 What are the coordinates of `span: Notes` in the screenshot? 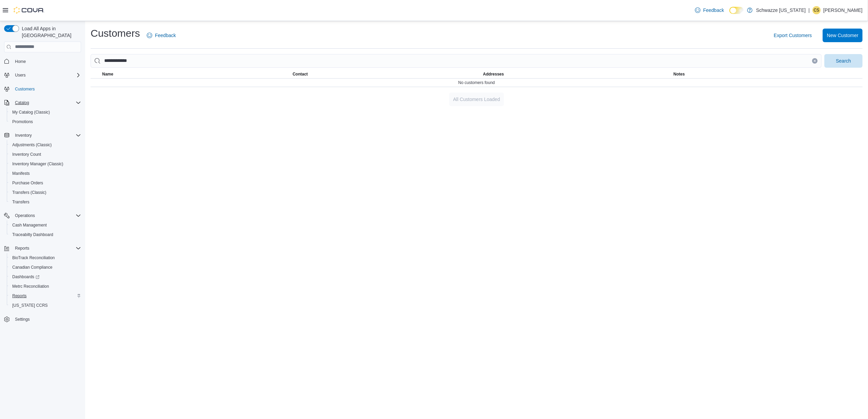 It's located at (679, 75).